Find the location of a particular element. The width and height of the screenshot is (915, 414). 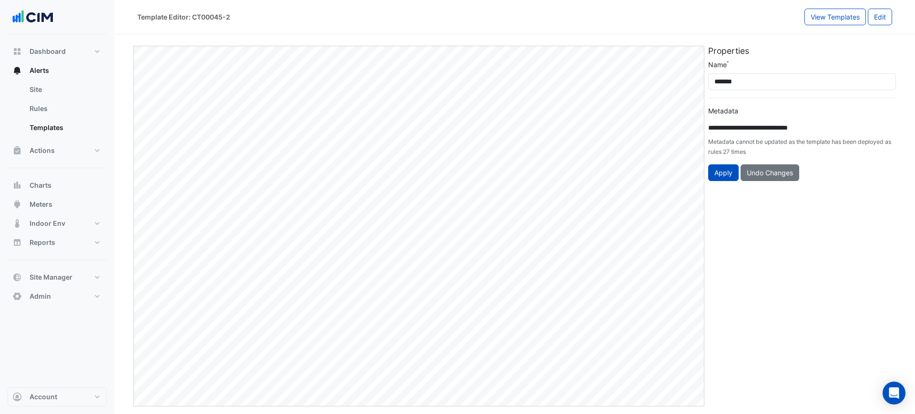

span: Dashboard is located at coordinates (48, 51).